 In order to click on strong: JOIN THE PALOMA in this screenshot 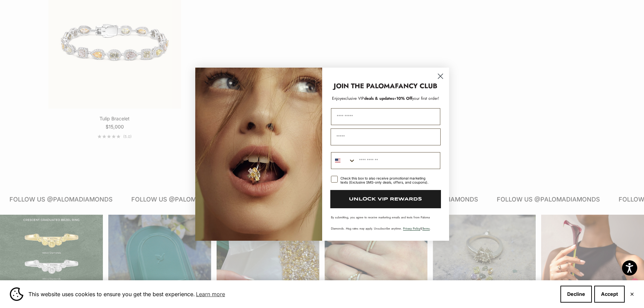, I will do `click(364, 86)`.